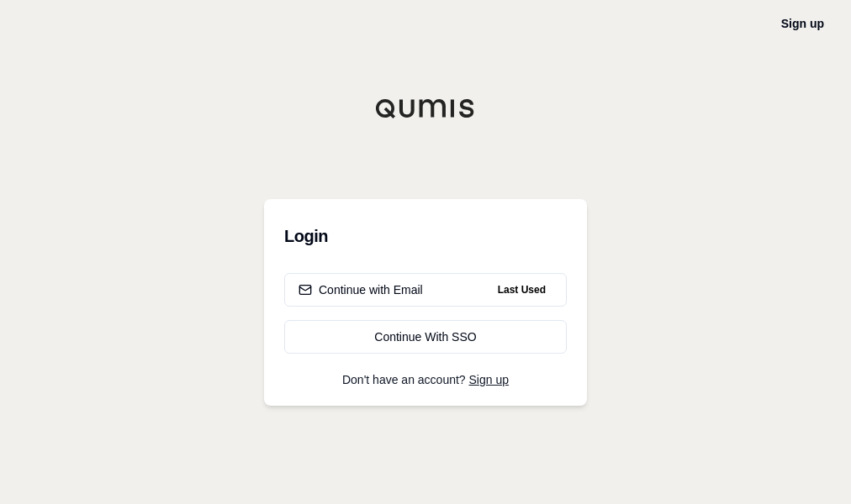  I want to click on img: Qumis, so click(425, 108).